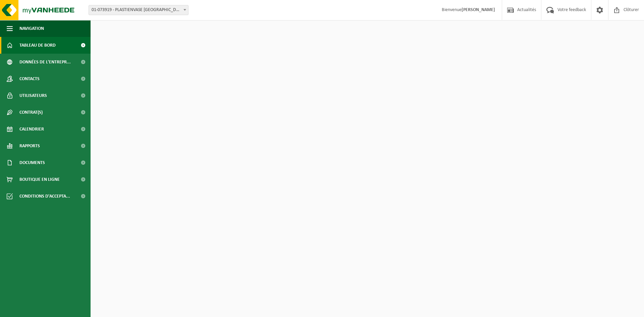 The image size is (644, 317). What do you see at coordinates (32, 163) in the screenshot?
I see `span: Documents` at bounding box center [32, 163].